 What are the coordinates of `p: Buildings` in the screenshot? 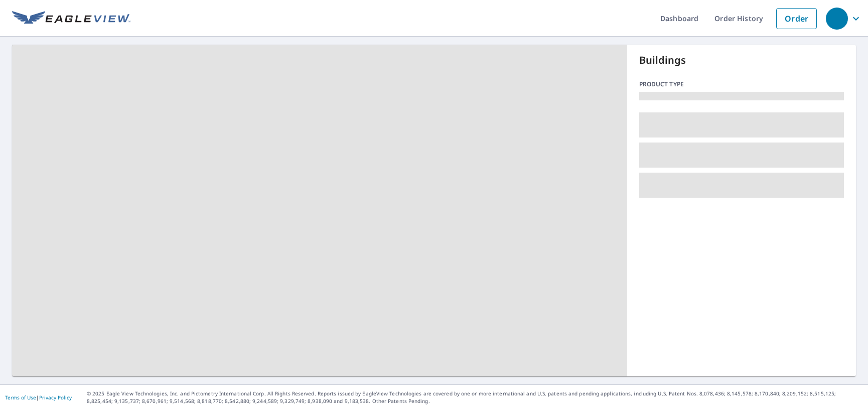 It's located at (741, 60).